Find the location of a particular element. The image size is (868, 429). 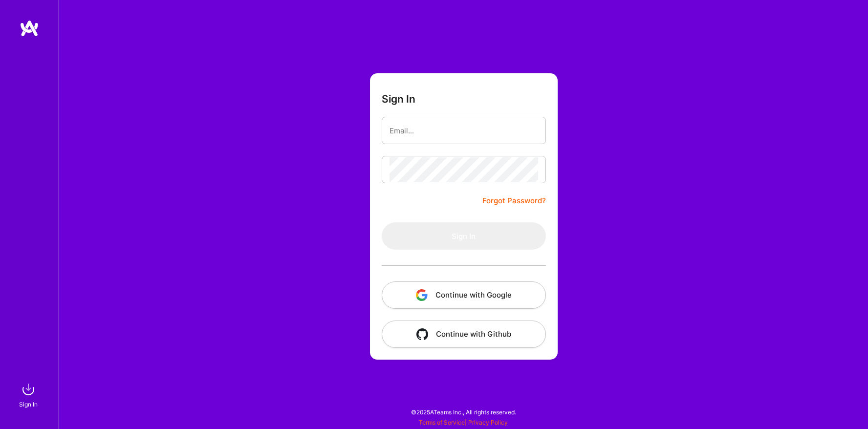

div: Sign In is located at coordinates (29, 404).